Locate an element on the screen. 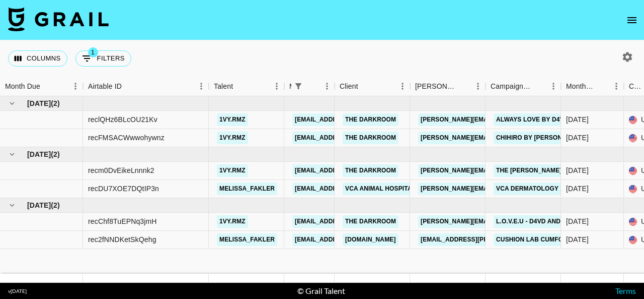  div: reclQHz6BLcOU21Kv is located at coordinates (123, 119).